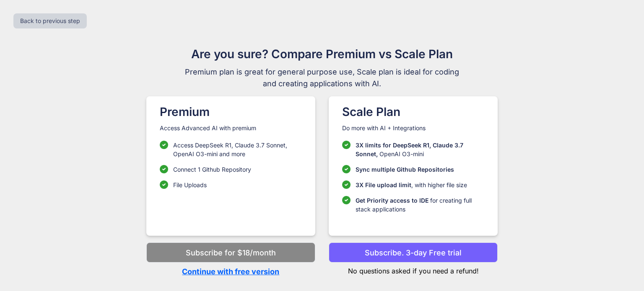  Describe the element at coordinates (230, 253) in the screenshot. I see `button: Subscribe for $18/month` at that location.